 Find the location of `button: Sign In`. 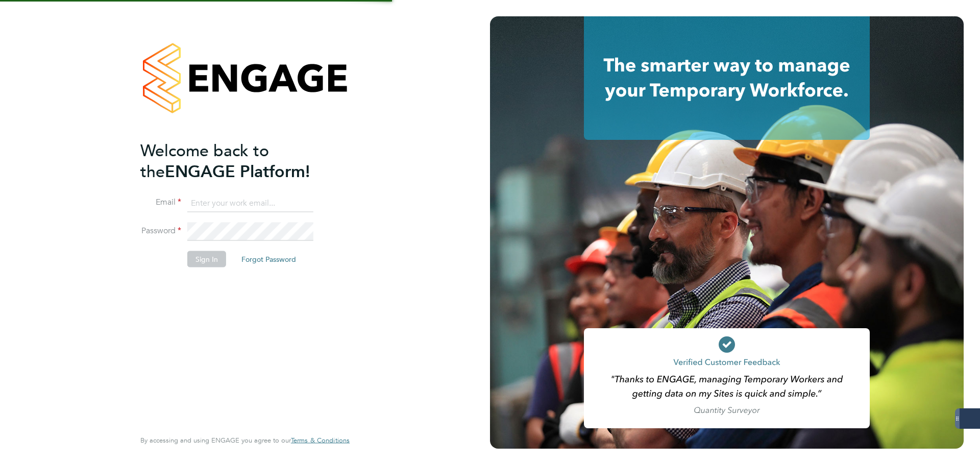

button: Sign In is located at coordinates (207, 260).